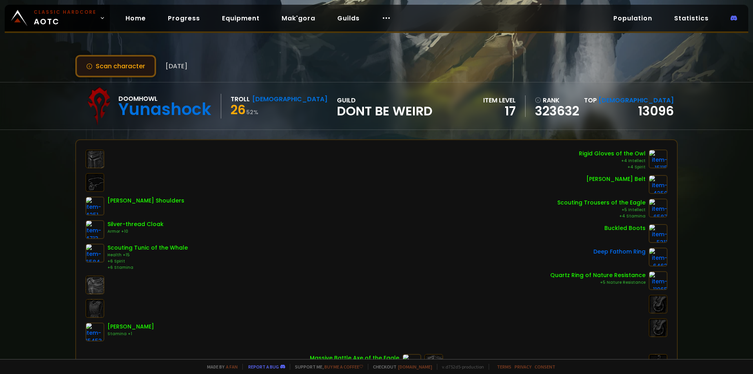 The height and width of the screenshot is (374, 753). I want to click on a: Progress, so click(184, 18).